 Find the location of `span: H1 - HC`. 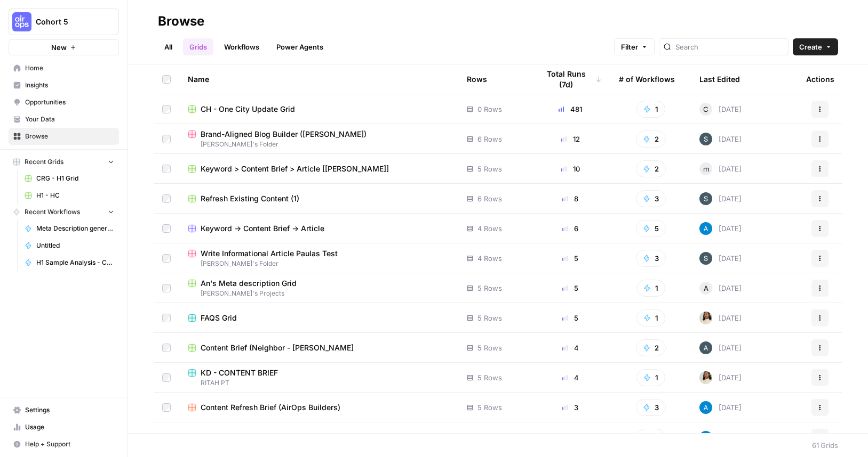

span: H1 - HC is located at coordinates (75, 195).